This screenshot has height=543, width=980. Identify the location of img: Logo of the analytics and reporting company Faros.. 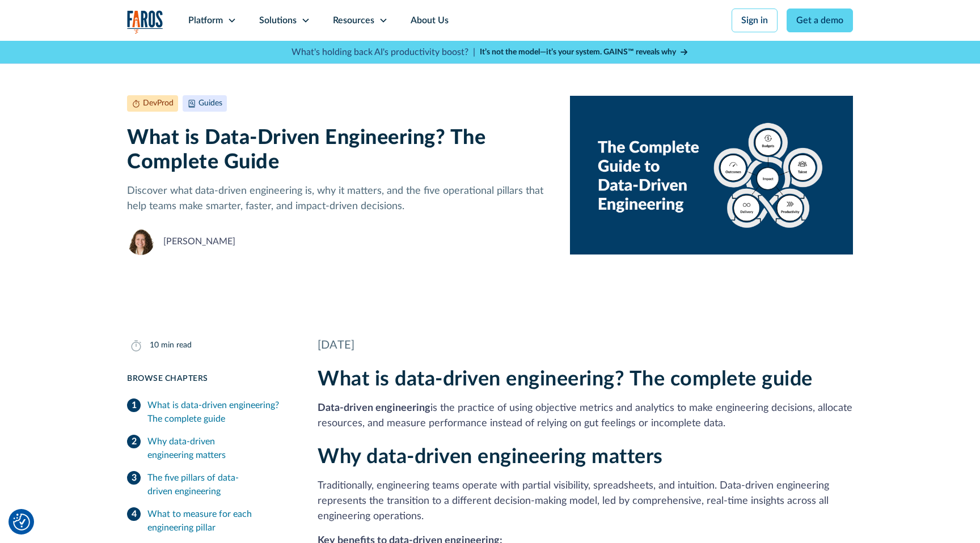
(145, 21).